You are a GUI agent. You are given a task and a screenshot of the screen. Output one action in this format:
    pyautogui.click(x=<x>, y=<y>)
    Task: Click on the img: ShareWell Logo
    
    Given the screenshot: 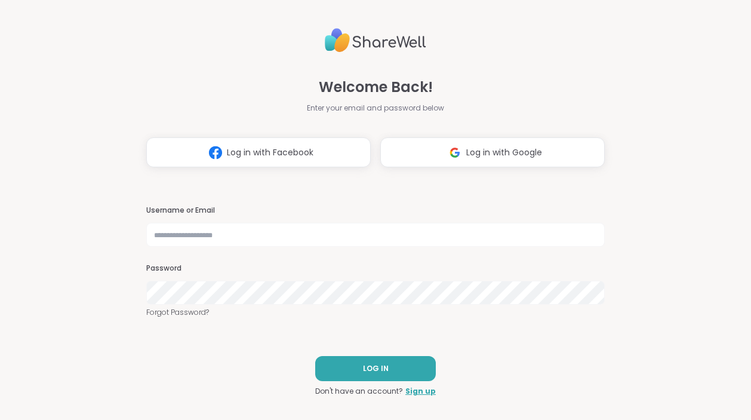 What is the action you would take?
    pyautogui.click(x=376, y=40)
    